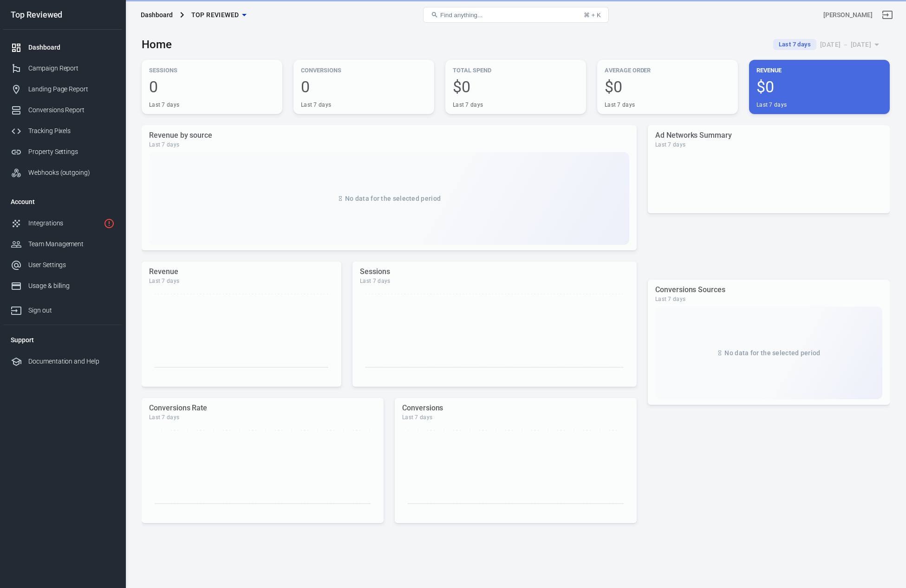 The image size is (906, 588). Describe the element at coordinates (63, 244) in the screenshot. I see `a: Team Management` at that location.